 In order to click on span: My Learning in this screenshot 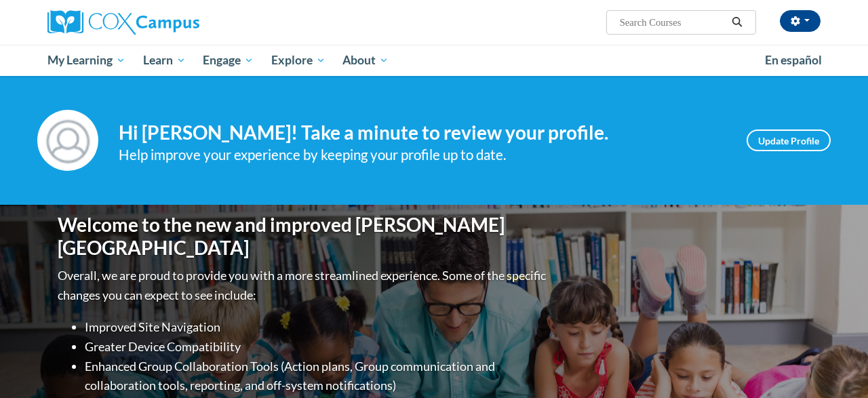, I will do `click(86, 60)`.